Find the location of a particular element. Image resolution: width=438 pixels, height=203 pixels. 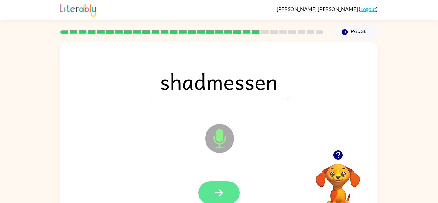

span: shadmessen is located at coordinates (219, 81).